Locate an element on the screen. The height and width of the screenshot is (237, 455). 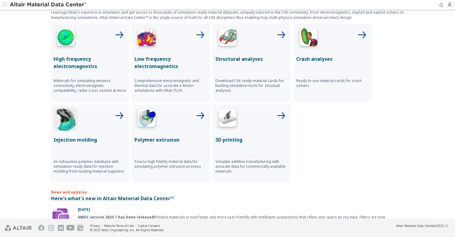
button: Low Frequency IconLow frequency electromagneticsComprehensive electromagnetic and thermal data fo... is located at coordinates (171, 63).